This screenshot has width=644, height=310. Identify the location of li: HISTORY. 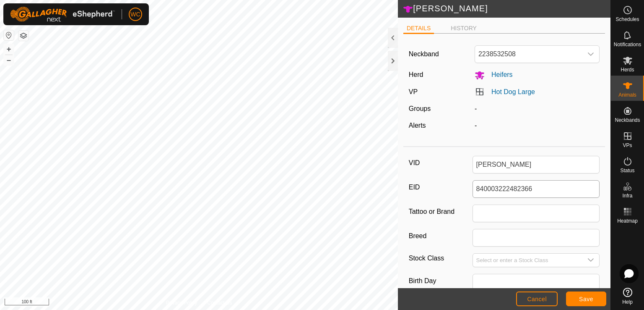
(464, 29).